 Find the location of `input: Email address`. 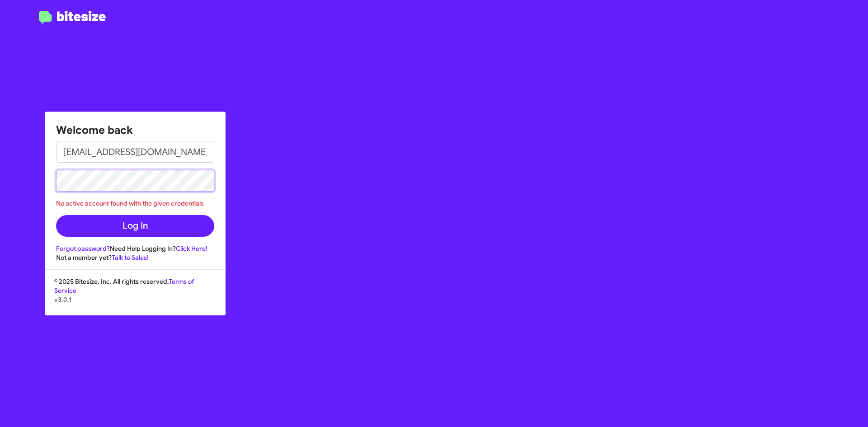

input: Email address is located at coordinates (135, 152).